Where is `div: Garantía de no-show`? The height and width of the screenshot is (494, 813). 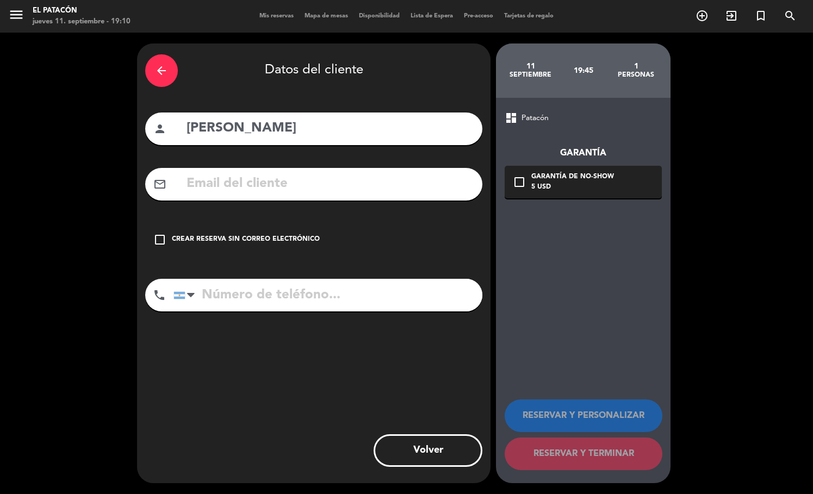
div: Garantía de no-show is located at coordinates (573, 177).